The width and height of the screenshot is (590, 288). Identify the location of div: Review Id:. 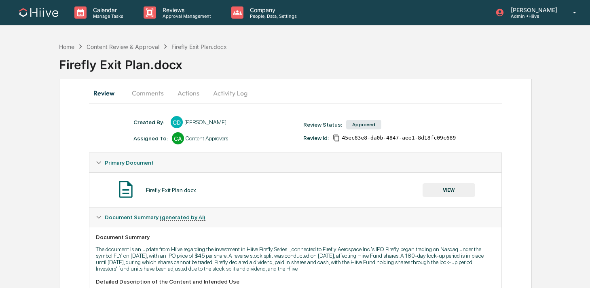
(316, 138).